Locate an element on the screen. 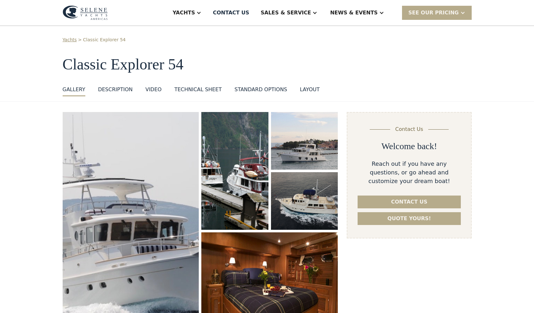 The height and width of the screenshot is (313, 534). div: VIDEO is located at coordinates (153, 89).